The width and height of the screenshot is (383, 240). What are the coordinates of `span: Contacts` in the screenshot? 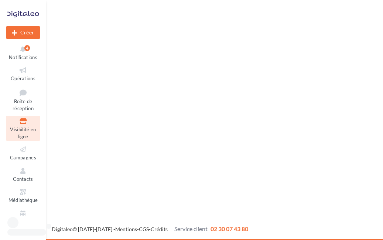 It's located at (23, 179).